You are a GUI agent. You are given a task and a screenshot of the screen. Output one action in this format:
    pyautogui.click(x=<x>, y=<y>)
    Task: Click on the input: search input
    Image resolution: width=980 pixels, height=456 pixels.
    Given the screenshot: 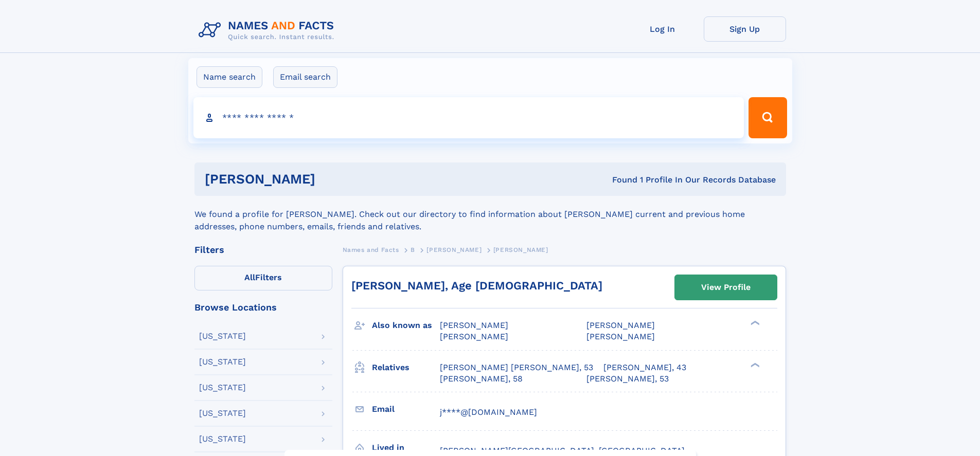 What is the action you would take?
    pyautogui.click(x=469, y=118)
    